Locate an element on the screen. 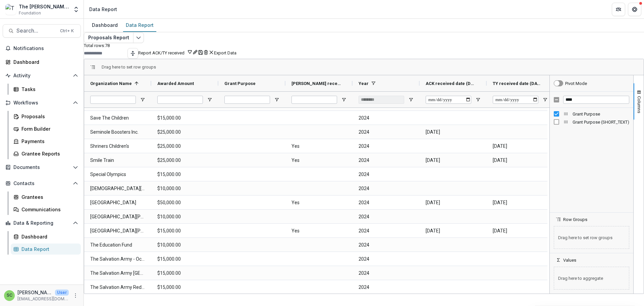  a: Communications is located at coordinates (45, 209).